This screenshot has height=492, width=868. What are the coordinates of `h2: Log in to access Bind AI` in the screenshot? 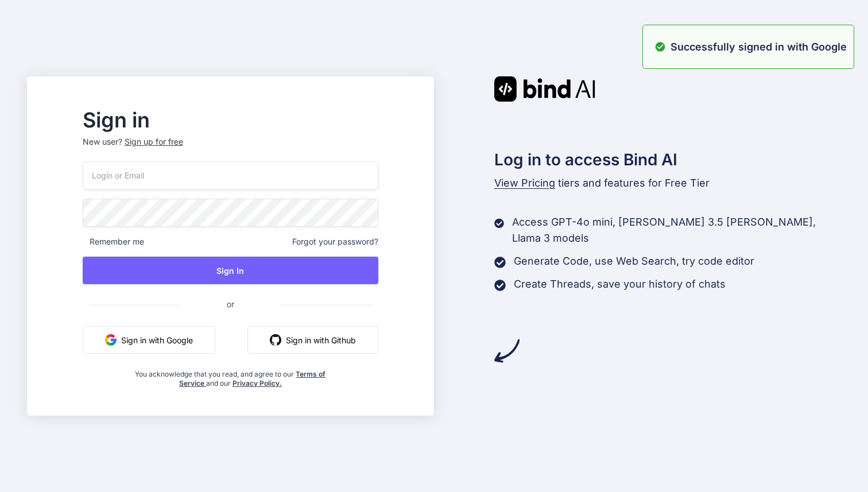 It's located at (668, 160).